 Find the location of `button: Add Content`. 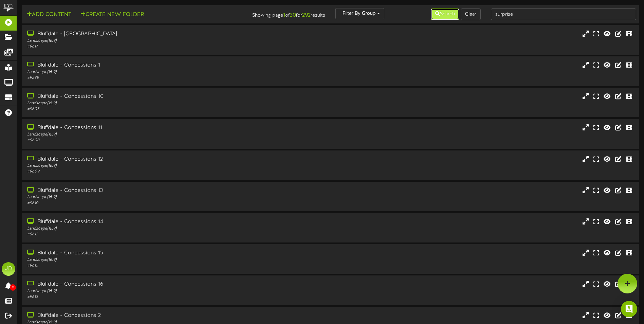

button: Add Content is located at coordinates (49, 15).